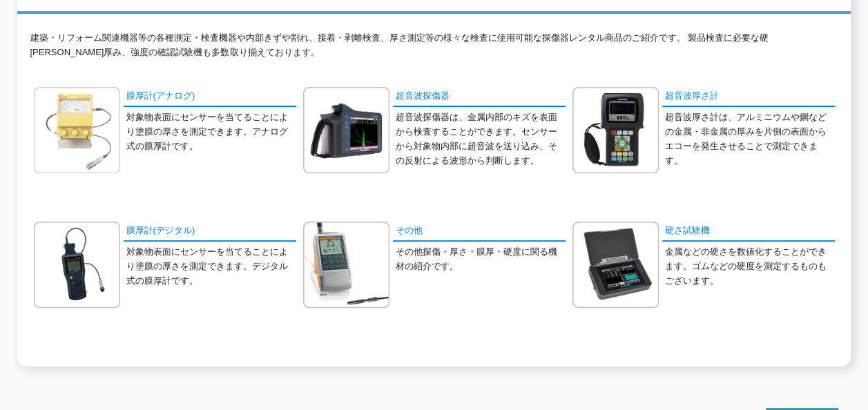 This screenshot has width=868, height=410. What do you see at coordinates (211, 132) in the screenshot?
I see `p: 対象物表面にセンサーを当てることにより塗膜の厚さを測定できます。アナログ式の膜厚計です。` at bounding box center [211, 132].